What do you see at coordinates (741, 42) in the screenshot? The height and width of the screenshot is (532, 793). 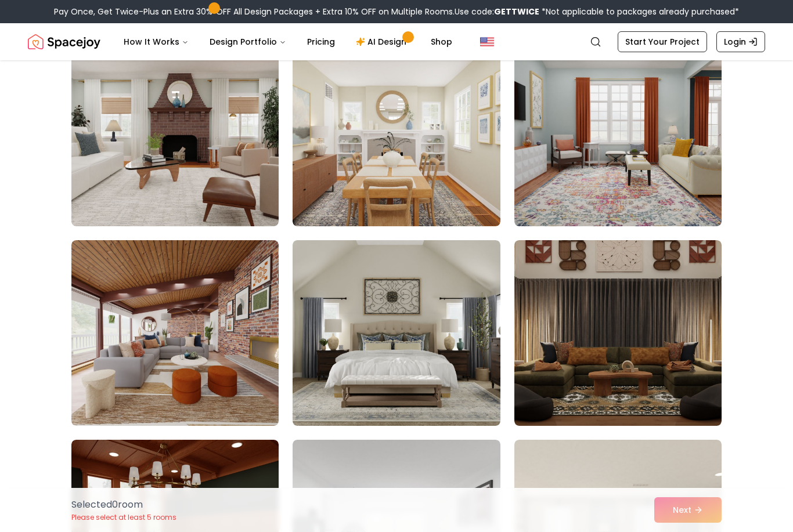 I see `a: Login` at bounding box center [741, 42].